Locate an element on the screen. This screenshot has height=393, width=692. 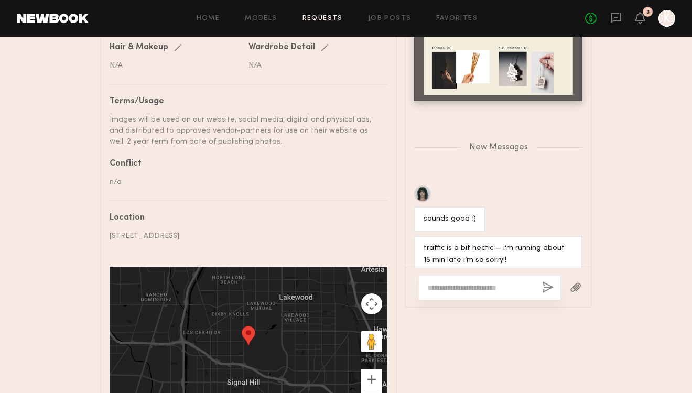
a: Requests is located at coordinates (322, 18).